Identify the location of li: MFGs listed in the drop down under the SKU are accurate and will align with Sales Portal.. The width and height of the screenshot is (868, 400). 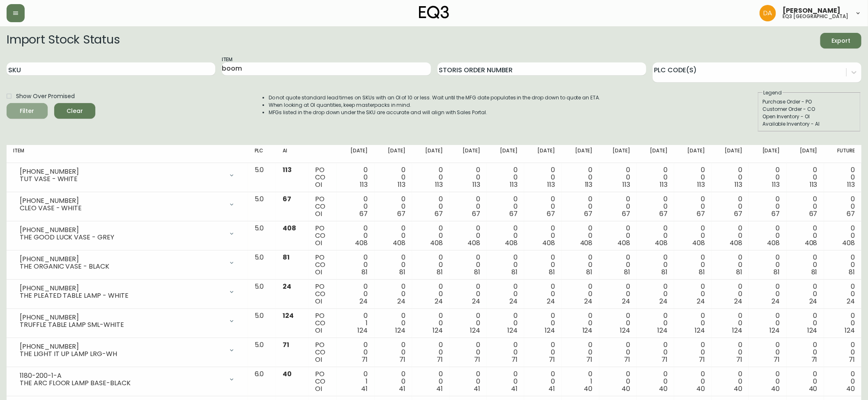
(435, 112).